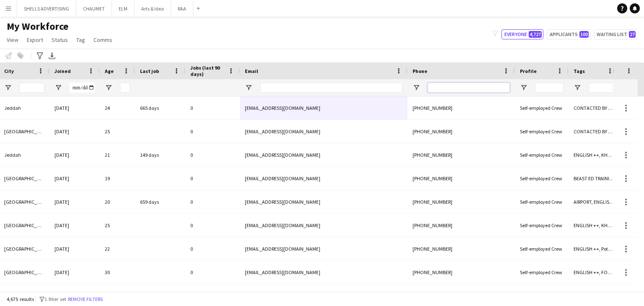 The width and height of the screenshot is (644, 306). What do you see at coordinates (40, 56) in the screenshot?
I see `app-action-btn: Advanced filters` at bounding box center [40, 56].